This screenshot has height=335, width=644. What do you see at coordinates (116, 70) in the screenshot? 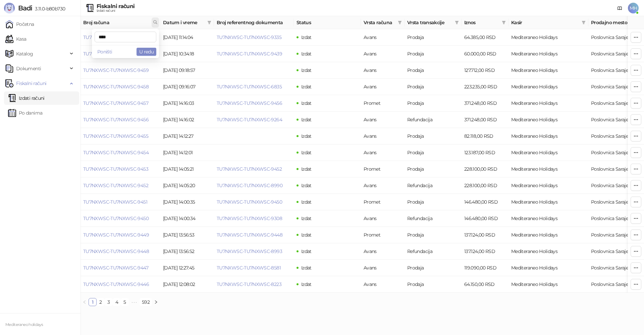
I see `a: TU7NXWSC-TU7NXWSC-9459` at bounding box center [116, 70].